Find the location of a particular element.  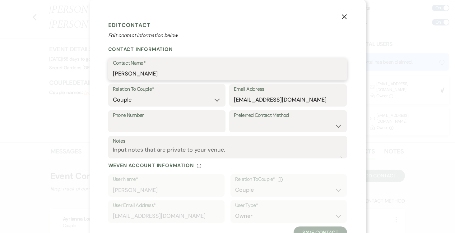

p: Edit contact information below. is located at coordinates (228, 35).